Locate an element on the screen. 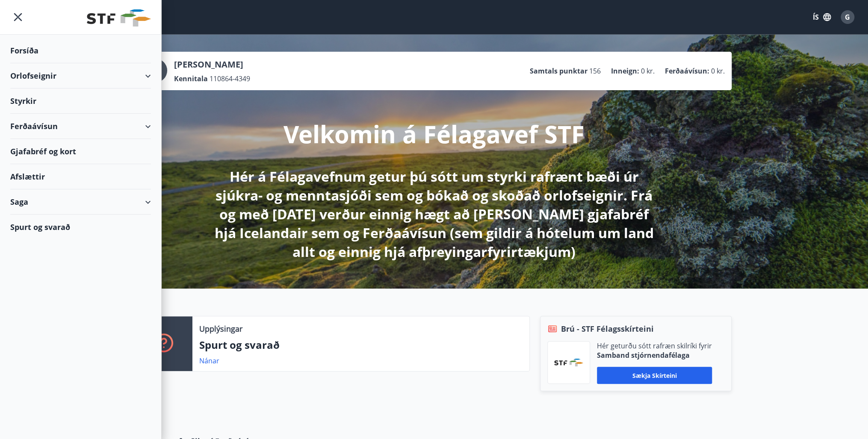 The height and width of the screenshot is (439, 868). p: Hér á Félagavefnum getur þú sótt um styrki rafrænt bæði úr sjúkra- og menntasjóði sem og bókað og... is located at coordinates (434, 214).